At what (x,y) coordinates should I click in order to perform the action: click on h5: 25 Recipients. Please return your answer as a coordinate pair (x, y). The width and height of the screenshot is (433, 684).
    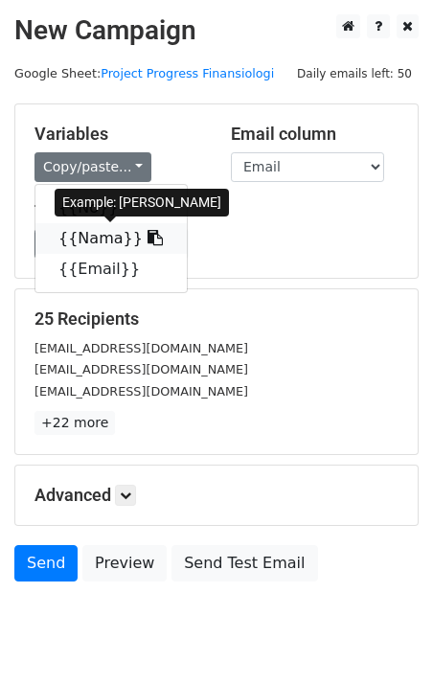
    Looking at the image, I should click on (217, 319).